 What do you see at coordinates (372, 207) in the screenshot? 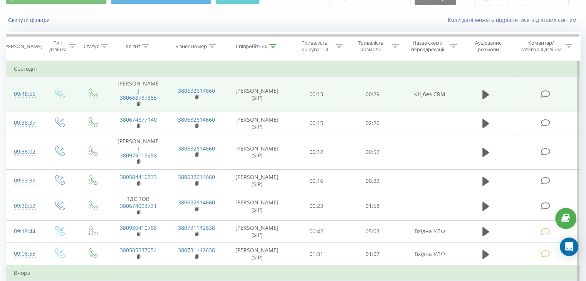
I see `td: 01:58` at bounding box center [372, 207].